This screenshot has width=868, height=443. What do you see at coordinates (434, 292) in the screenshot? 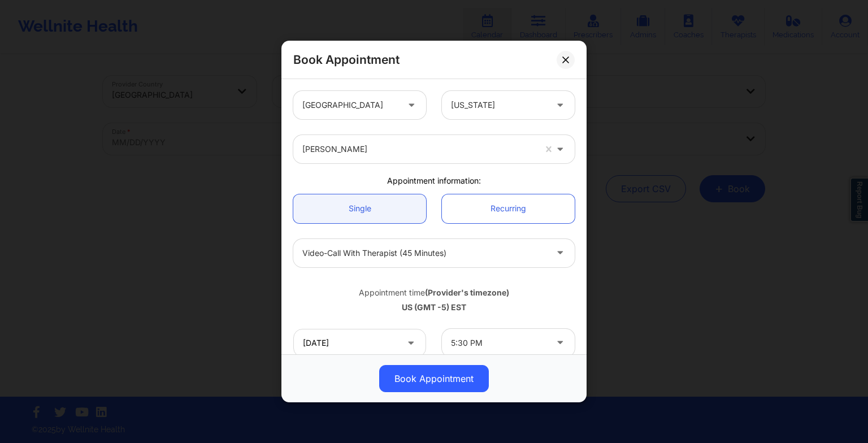
I see `div: Appointment time` at bounding box center [434, 292].